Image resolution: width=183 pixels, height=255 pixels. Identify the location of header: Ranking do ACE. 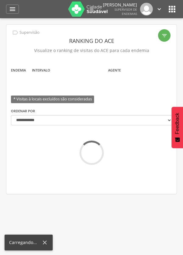
(91, 41).